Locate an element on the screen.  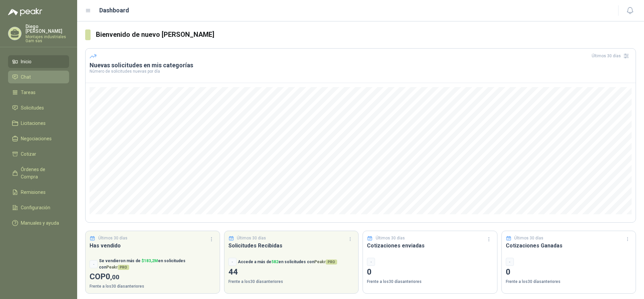
a: Configuración is located at coordinates (38, 208).